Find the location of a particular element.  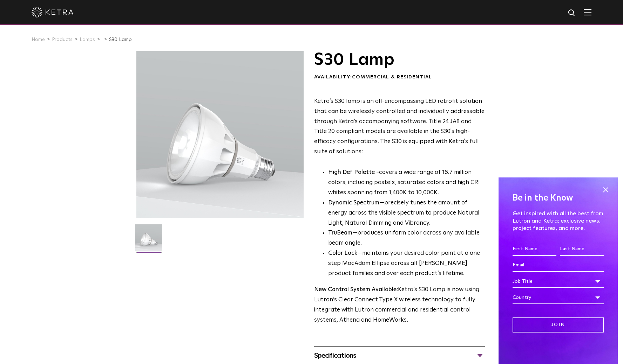

div: Availability: is located at coordinates (399, 77).